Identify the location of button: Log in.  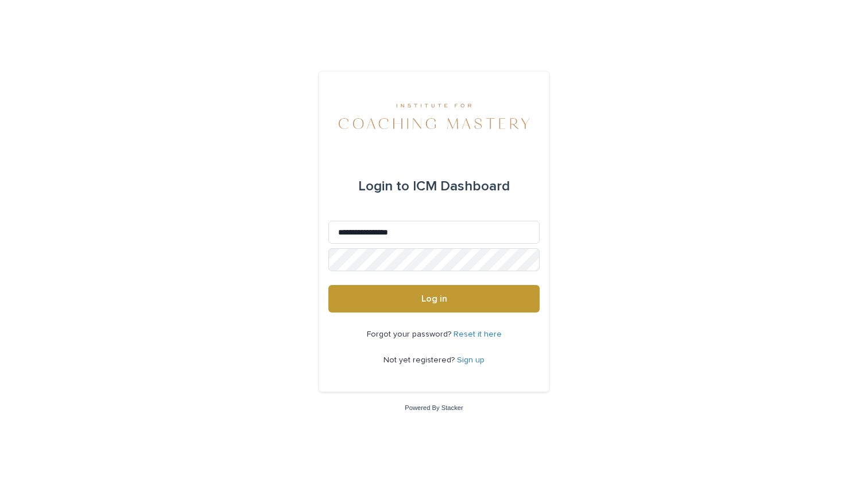
(434, 299).